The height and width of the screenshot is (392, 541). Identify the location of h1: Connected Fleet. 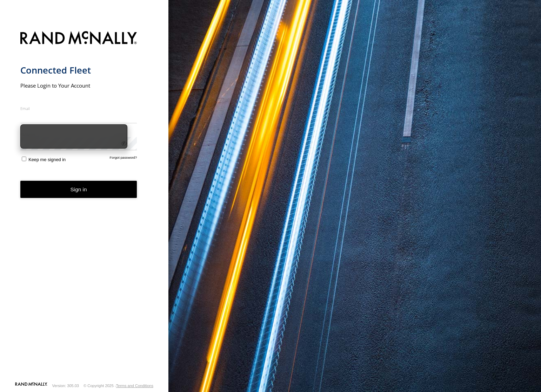
(79, 70).